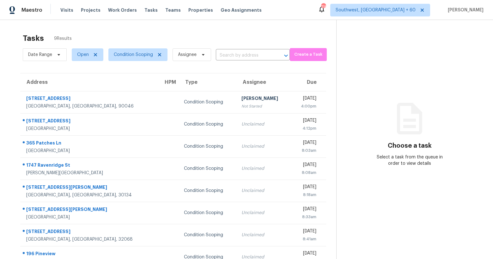  Describe the element at coordinates (187, 55) in the screenshot. I see `span: Assignee` at that location.